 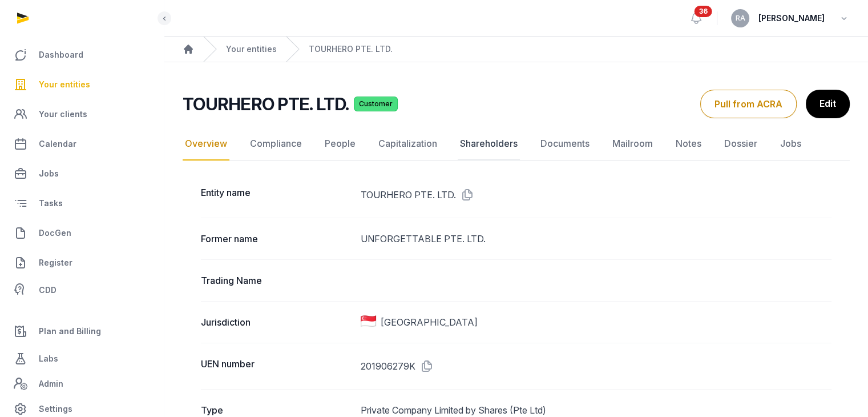 I want to click on dd: 201906279K, so click(x=596, y=366).